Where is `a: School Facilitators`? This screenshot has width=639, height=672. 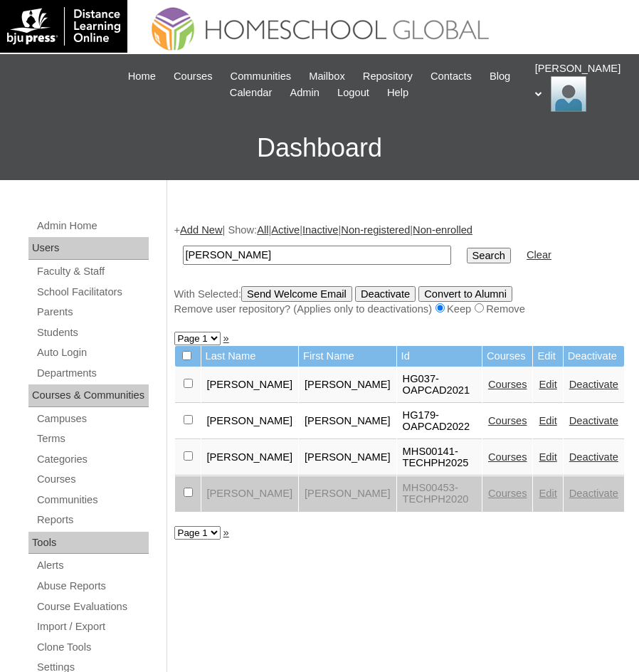 a: School Facilitators is located at coordinates (92, 292).